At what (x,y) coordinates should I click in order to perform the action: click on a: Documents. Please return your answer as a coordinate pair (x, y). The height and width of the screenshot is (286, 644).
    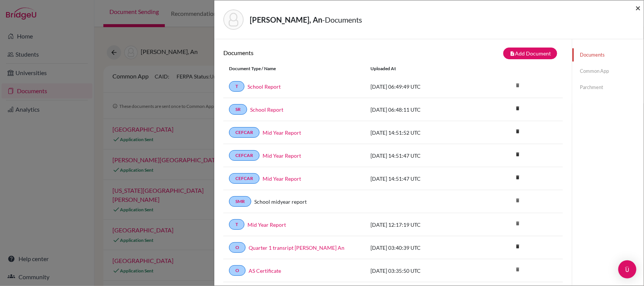
    Looking at the image, I should click on (608, 55).